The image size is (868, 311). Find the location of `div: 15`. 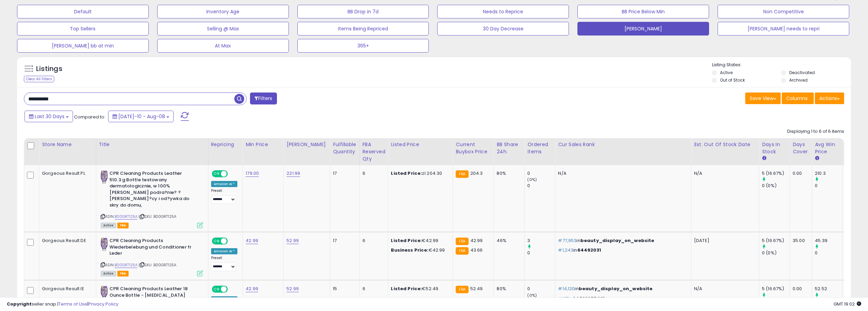

div: 15 is located at coordinates (344, 288).